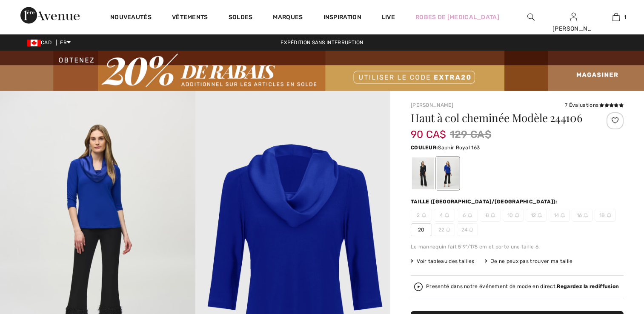  What do you see at coordinates (522, 286) in the screenshot?
I see `div: Presenté dans notre événement de mode en direct.` at bounding box center [522, 286].